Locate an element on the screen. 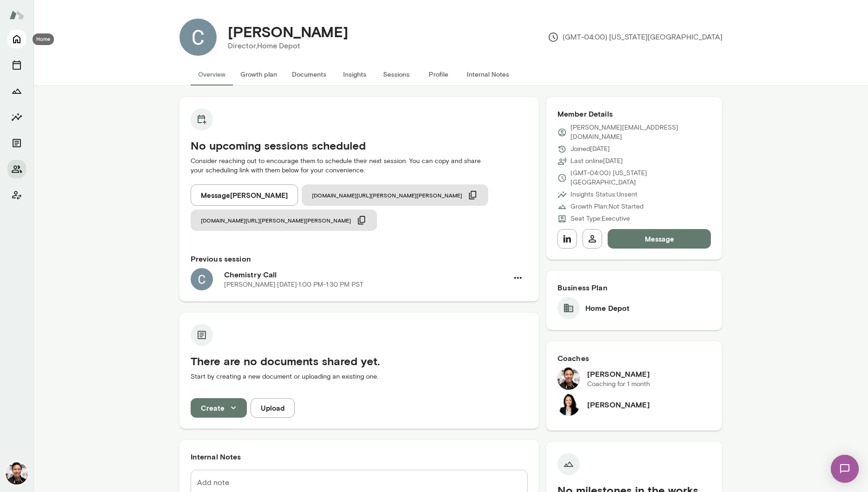  img: Monica Aggarwal is located at coordinates (568, 405).